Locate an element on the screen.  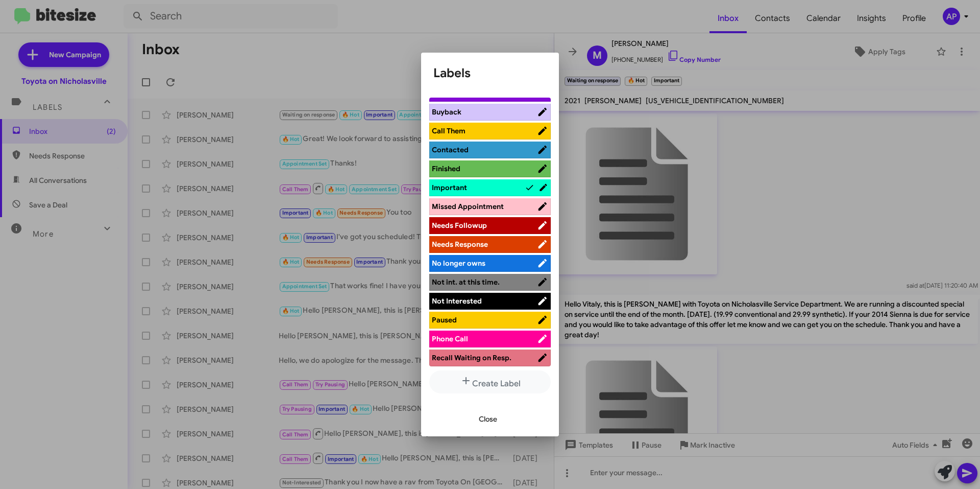
span: Recall Waiting on Resp. is located at coordinates (472, 357).